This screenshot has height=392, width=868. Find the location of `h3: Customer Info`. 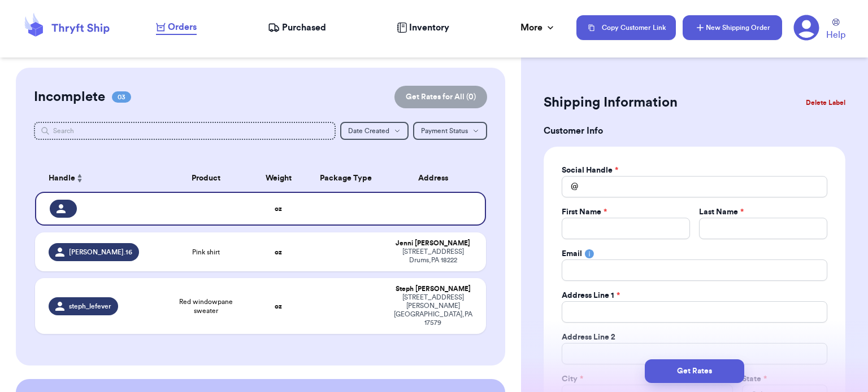

h3: Customer Info is located at coordinates (694, 131).